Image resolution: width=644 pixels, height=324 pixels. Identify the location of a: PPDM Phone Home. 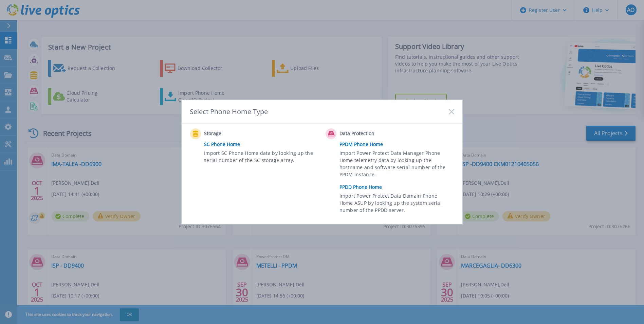
(398, 144).